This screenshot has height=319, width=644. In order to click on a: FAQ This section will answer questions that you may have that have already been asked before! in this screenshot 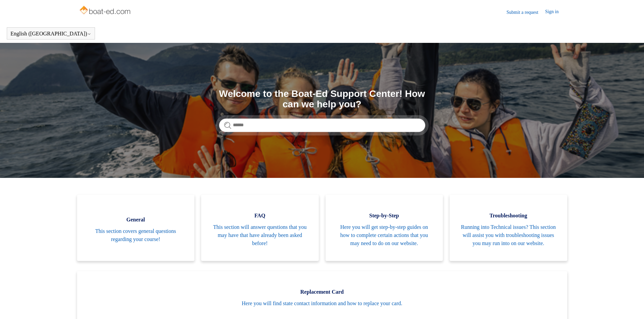, I will do `click(260, 228)`.